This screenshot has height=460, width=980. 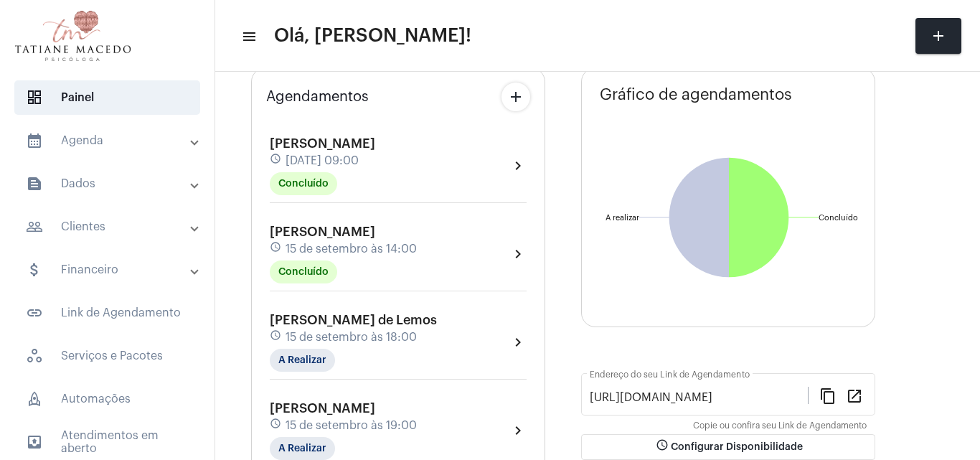 What do you see at coordinates (107, 399) in the screenshot?
I see `span: Automações` at bounding box center [107, 399].